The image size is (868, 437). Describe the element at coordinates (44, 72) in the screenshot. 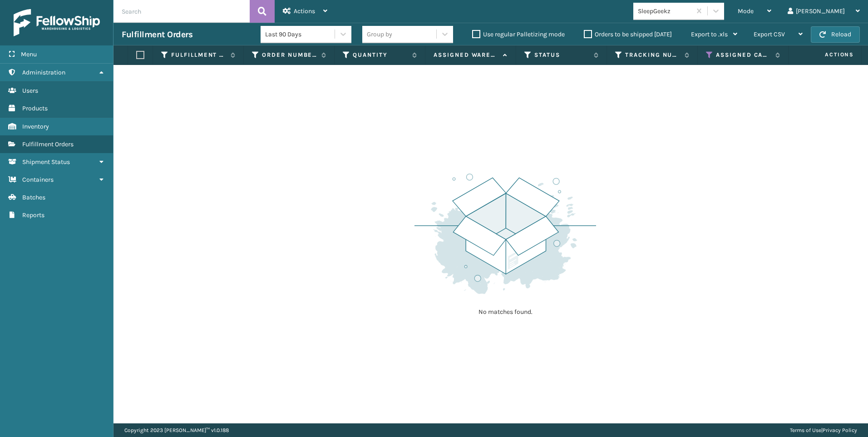

I see `span: Administration` at that location.